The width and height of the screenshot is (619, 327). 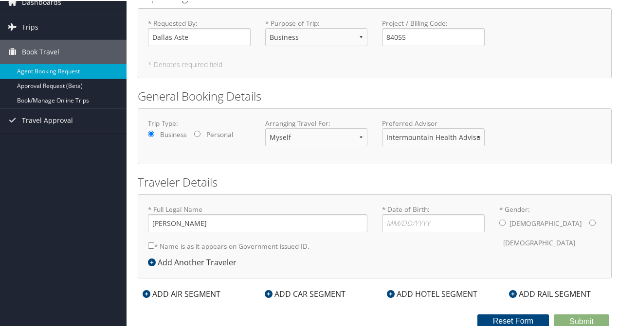 I want to click on div: ADD HOTEL SEGMENT, so click(x=432, y=293).